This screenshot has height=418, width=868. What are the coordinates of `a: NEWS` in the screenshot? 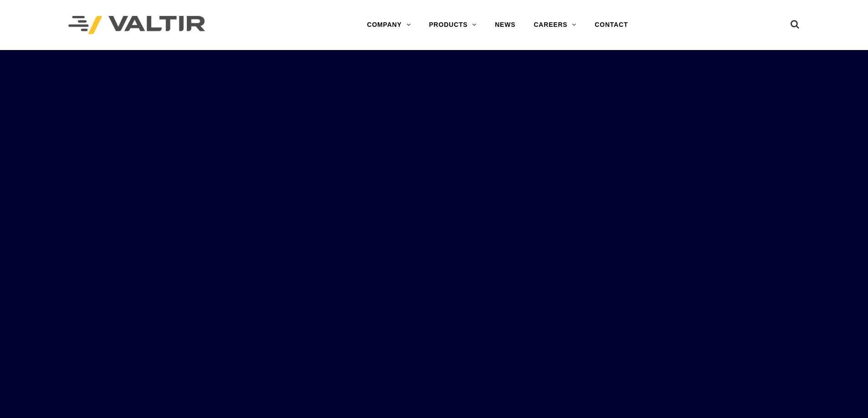 It's located at (505, 25).